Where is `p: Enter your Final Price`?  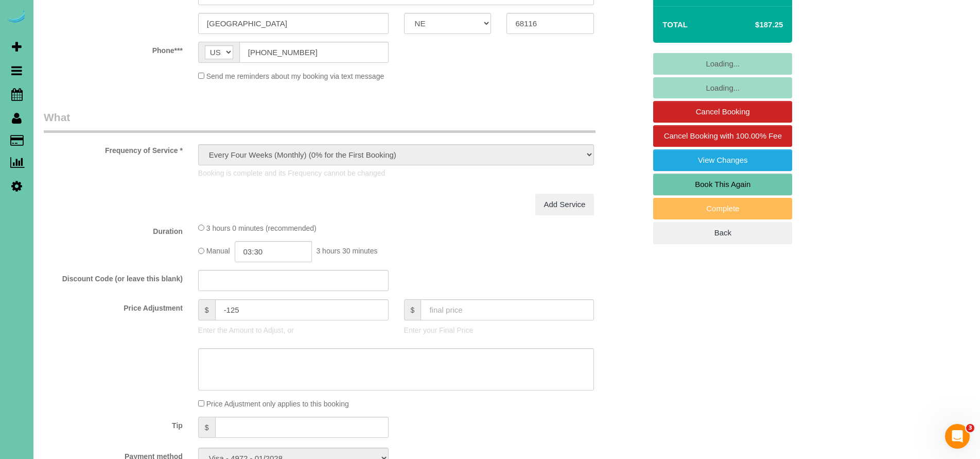 p: Enter your Final Price is located at coordinates (499, 330).